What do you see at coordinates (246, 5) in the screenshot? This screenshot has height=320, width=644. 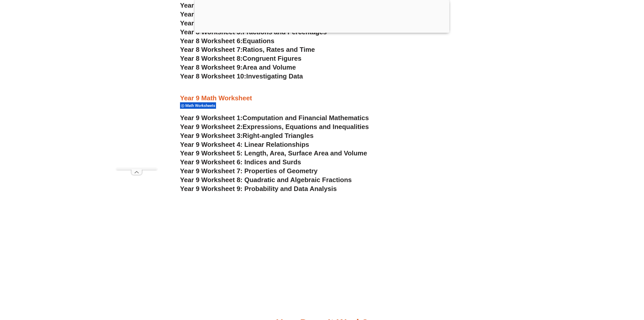 I see `a: Year 8 Worksheet 2:Working with numbers` at bounding box center [246, 5].